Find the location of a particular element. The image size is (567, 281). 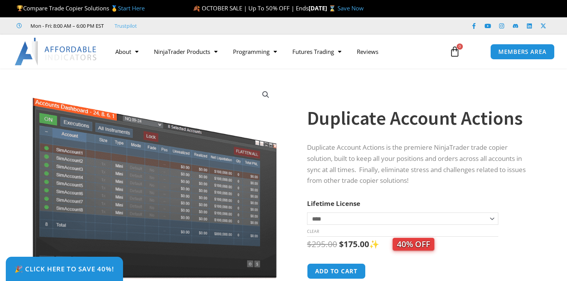

span: 🎉 Click Here to save 40%! is located at coordinates (64, 269).